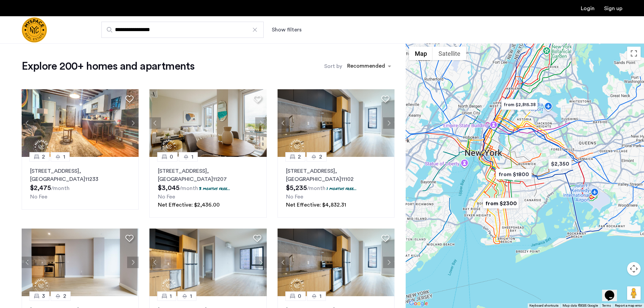 The height and width of the screenshot is (308, 644). I want to click on img: 1997_638519968069068022.png, so click(80, 262).